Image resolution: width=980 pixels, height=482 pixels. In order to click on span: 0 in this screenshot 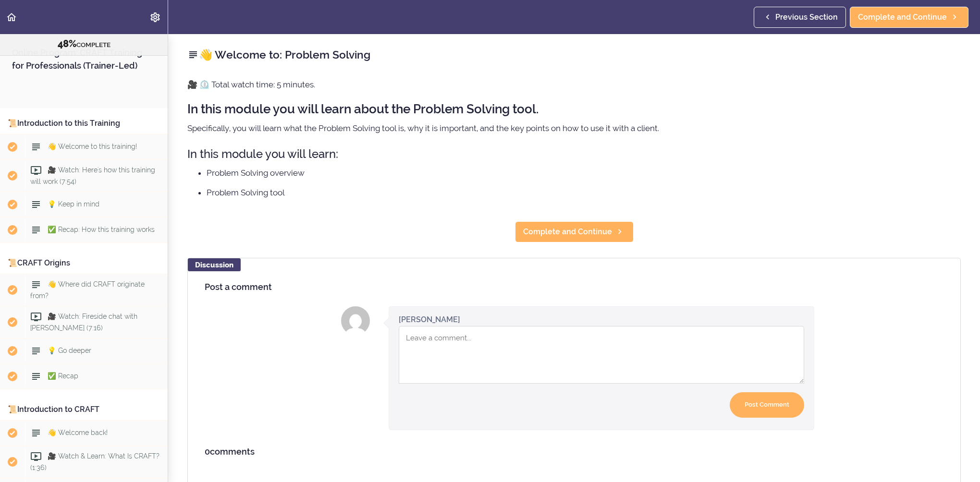, I will do `click(207, 452)`.